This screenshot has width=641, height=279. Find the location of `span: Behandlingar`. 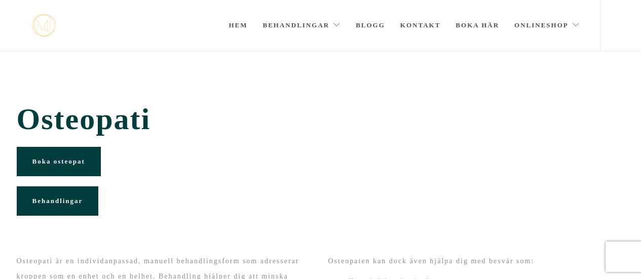

span: Behandlingar is located at coordinates (58, 201).